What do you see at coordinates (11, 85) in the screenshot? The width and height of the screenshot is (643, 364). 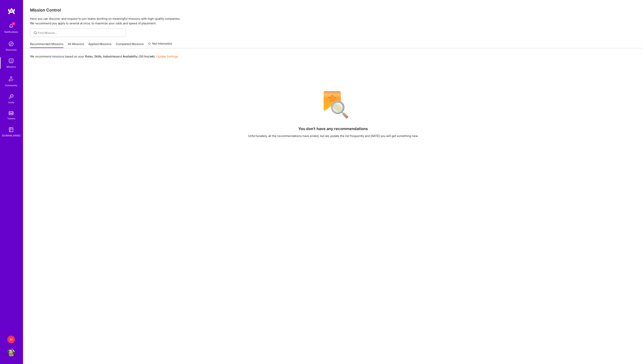 I see `div: Community` at bounding box center [11, 85].